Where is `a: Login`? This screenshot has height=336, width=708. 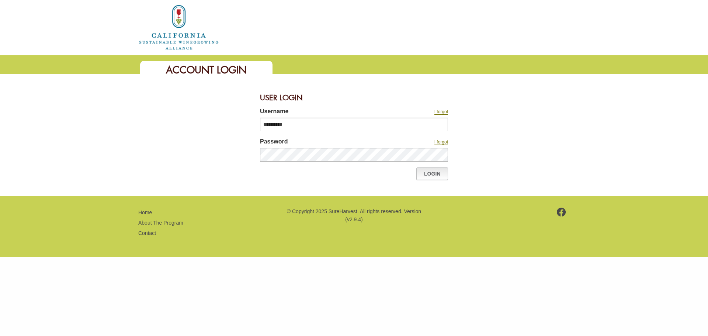
a: Login is located at coordinates (432, 174).